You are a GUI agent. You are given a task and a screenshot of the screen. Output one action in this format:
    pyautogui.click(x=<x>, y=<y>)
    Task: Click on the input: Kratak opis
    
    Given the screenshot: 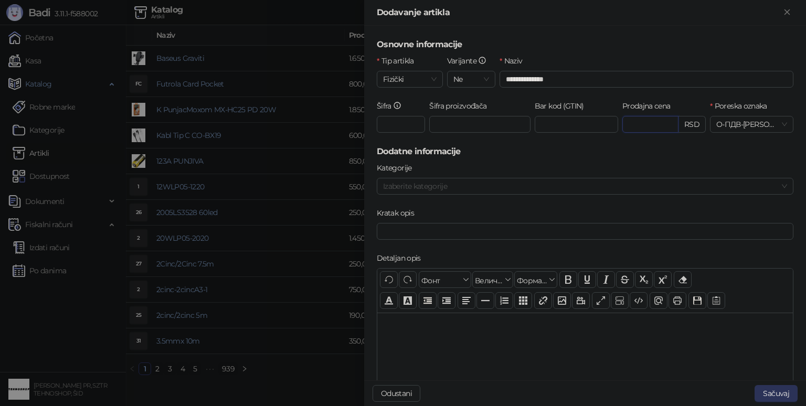 What is the action you would take?
    pyautogui.click(x=585, y=231)
    